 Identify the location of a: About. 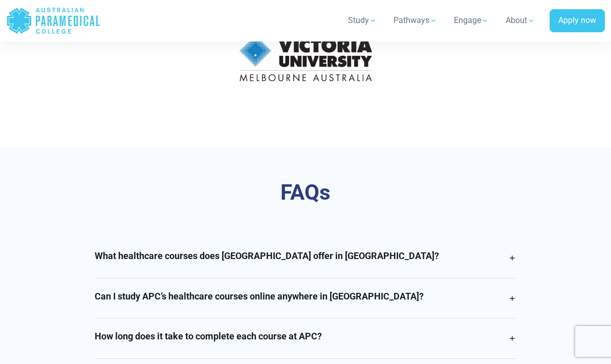
(520, 21).